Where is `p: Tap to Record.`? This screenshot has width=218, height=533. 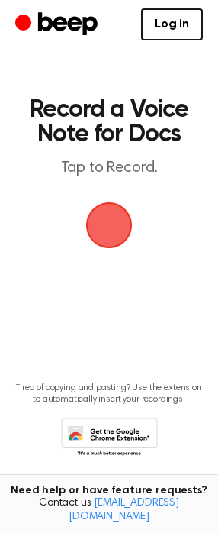
p: Tap to Record. is located at coordinates (109, 168).